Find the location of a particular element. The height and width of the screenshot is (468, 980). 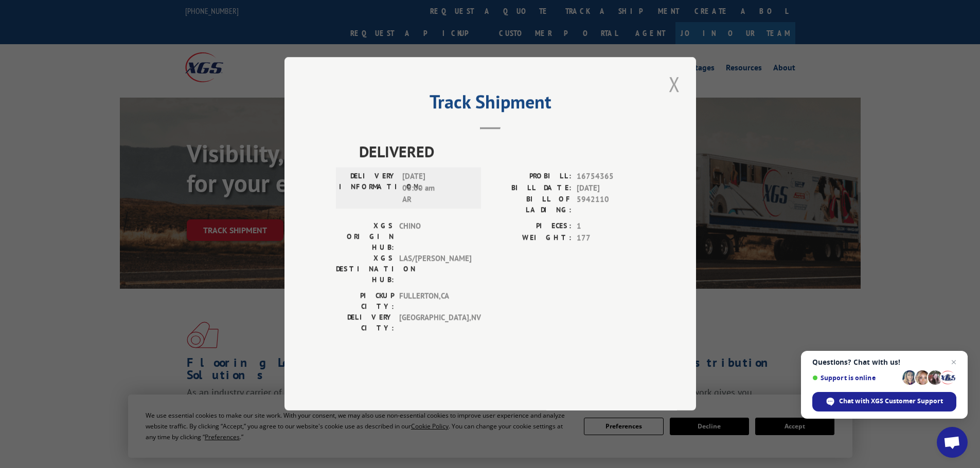

label: PICKUP CITY: is located at coordinates (365, 301).